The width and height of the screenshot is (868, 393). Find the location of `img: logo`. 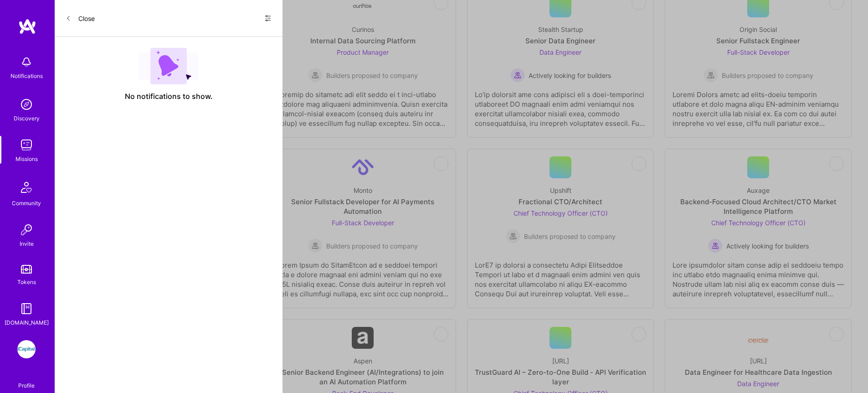

img: logo is located at coordinates (27, 27).